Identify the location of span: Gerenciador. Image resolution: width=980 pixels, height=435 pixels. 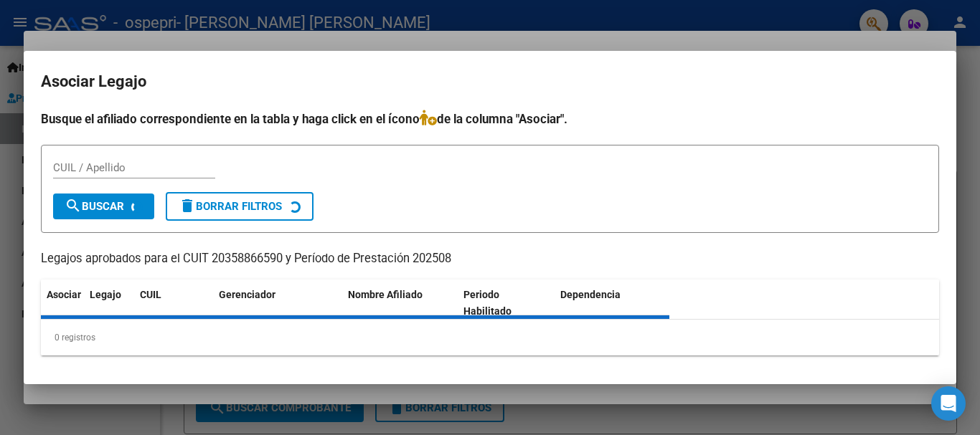
(247, 295).